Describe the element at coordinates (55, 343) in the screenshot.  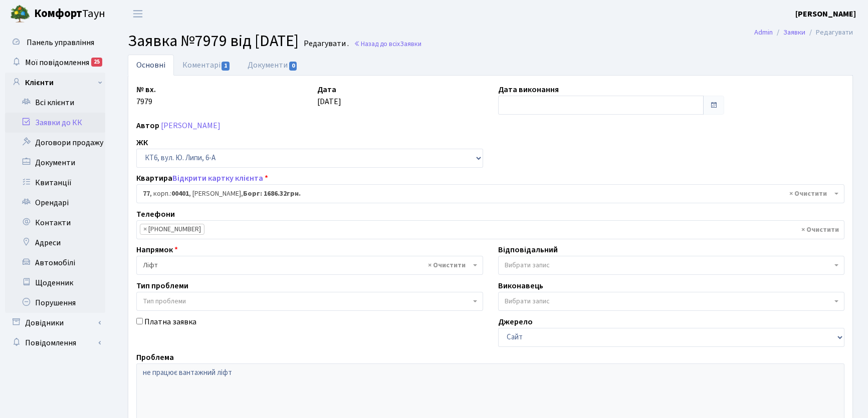
I see `a: Повідомлення` at that location.